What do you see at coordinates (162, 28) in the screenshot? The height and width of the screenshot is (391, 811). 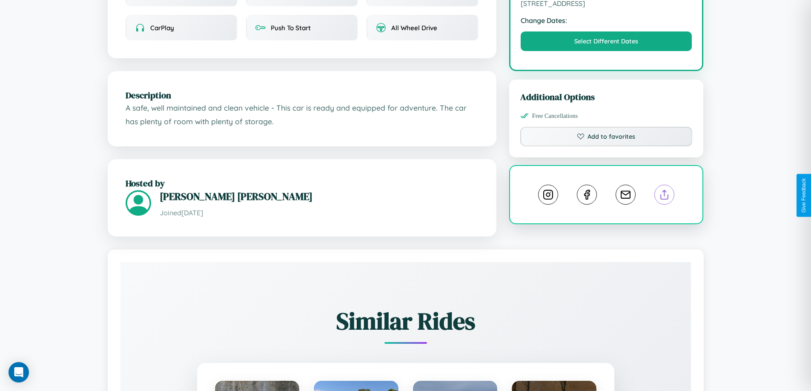 I see `span: CarPlay` at bounding box center [162, 28].